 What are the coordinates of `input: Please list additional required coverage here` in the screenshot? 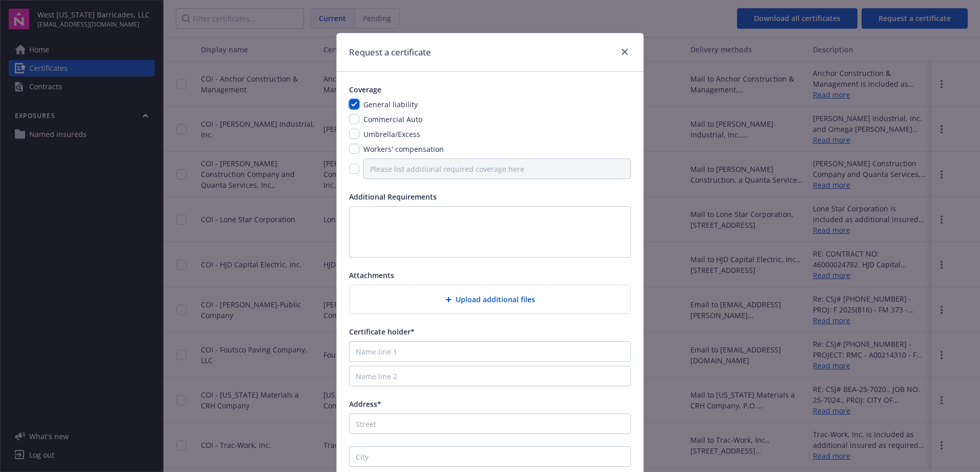 It's located at (497, 169).